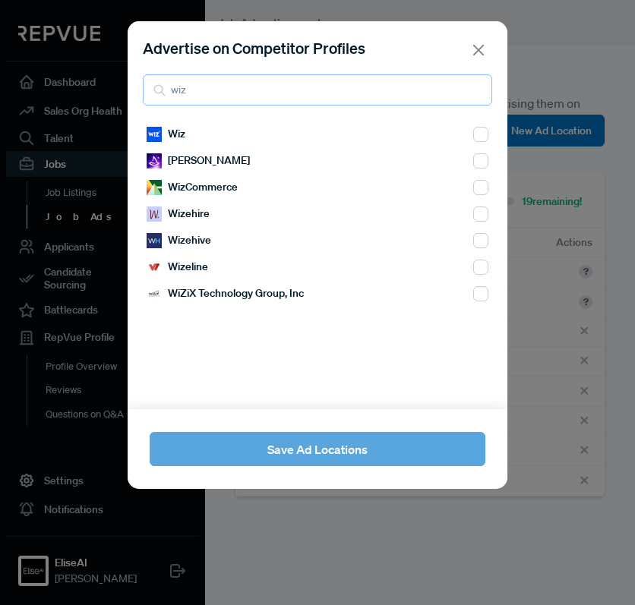 The height and width of the screenshot is (605, 635). Describe the element at coordinates (236, 293) in the screenshot. I see `span: WiZiX Technology Group, Inc` at that location.